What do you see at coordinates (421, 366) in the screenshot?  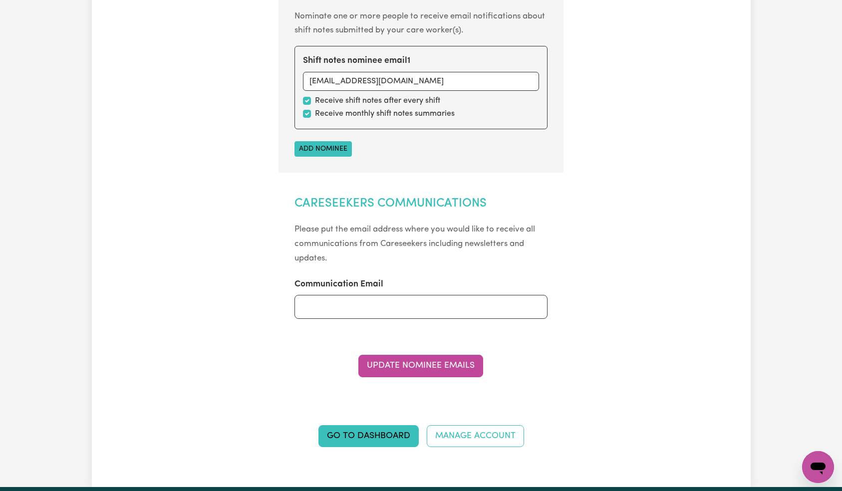 I see `button: Update Nominee Emails` at bounding box center [421, 366].